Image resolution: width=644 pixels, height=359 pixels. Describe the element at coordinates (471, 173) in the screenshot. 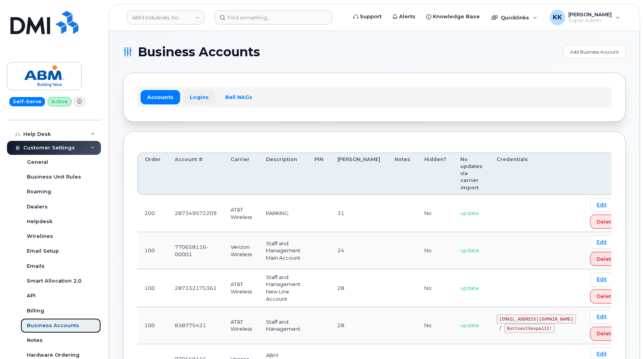

I see `th: No updates via carrier import` at that location.